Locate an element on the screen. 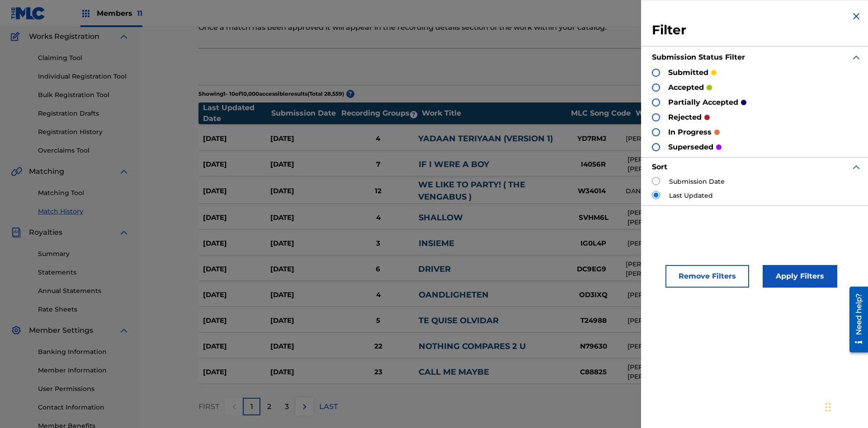  a: Contact Information is located at coordinates (83, 407).